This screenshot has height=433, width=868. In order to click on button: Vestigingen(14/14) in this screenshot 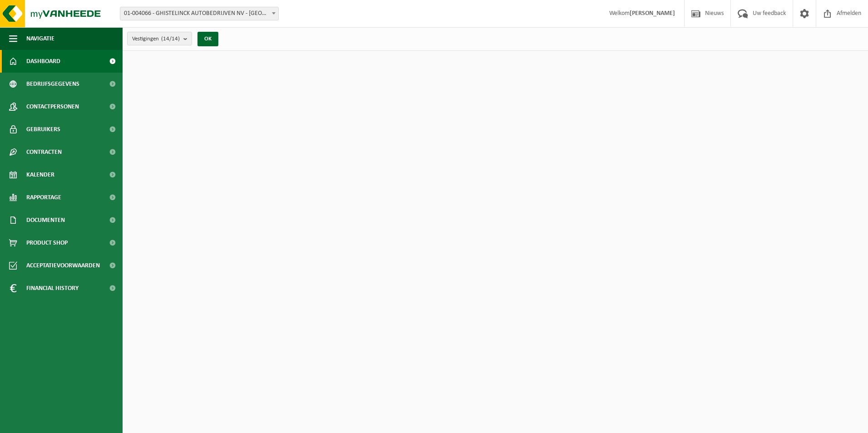, I will do `click(159, 39)`.